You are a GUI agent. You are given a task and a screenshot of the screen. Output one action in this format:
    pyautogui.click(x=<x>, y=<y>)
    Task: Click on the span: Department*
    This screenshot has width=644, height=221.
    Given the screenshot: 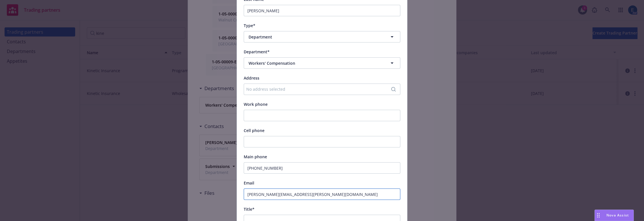 What is the action you would take?
    pyautogui.click(x=256, y=52)
    